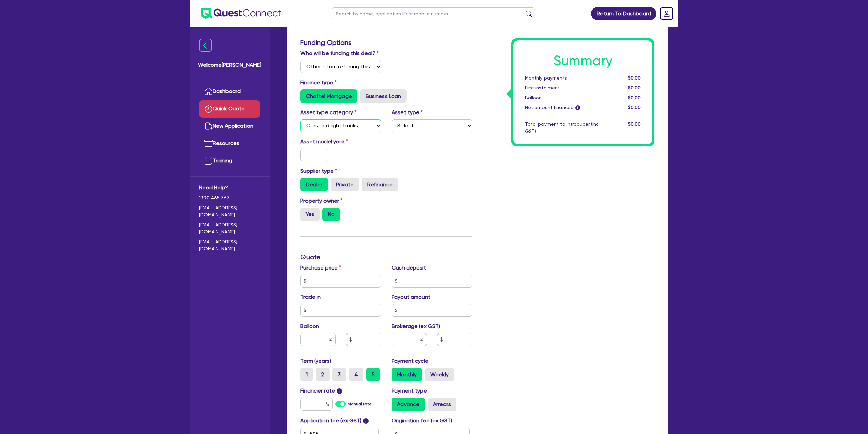 The height and width of the screenshot is (434, 868). Describe the element at coordinates (380, 185) in the screenshot. I see `label: Refinance` at that location.